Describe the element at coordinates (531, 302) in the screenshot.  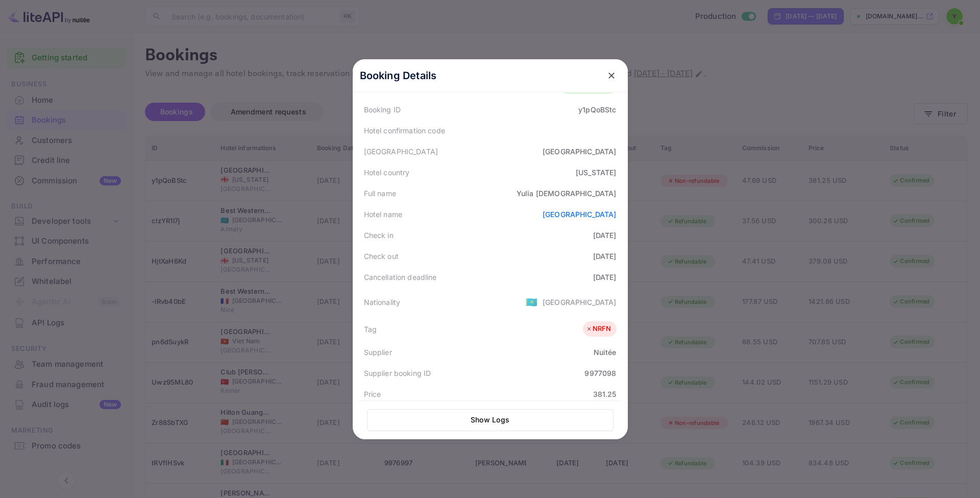
I see `span: United States` at that location.